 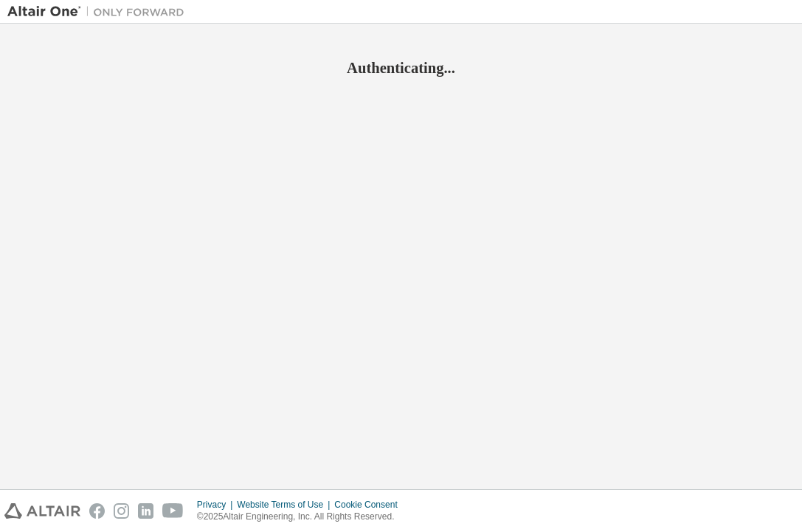 I want to click on h2: Authenticating..., so click(x=400, y=68).